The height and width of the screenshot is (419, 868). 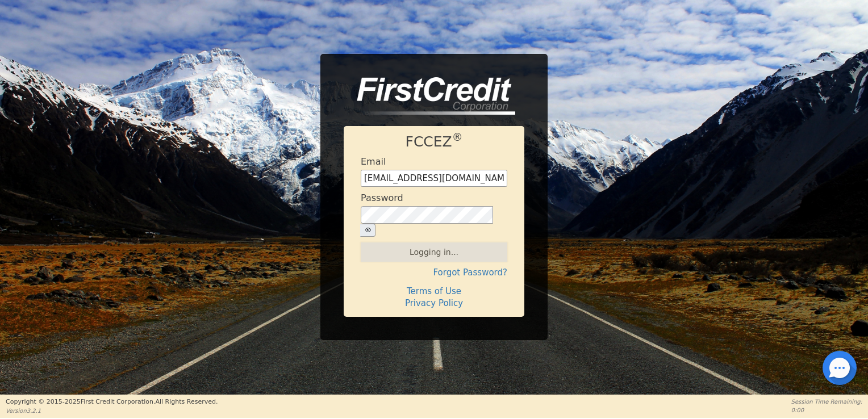 What do you see at coordinates (434, 178) in the screenshot?
I see `input: Enter email` at bounding box center [434, 178].